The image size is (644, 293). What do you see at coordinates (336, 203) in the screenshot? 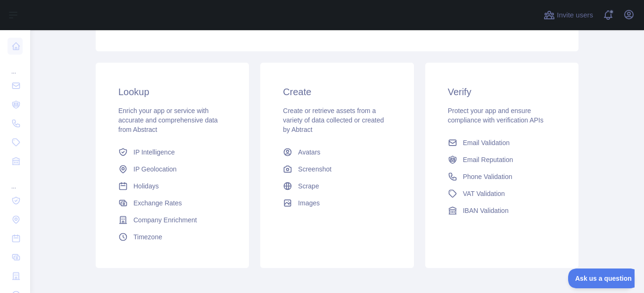
I see `a: Images` at bounding box center [336, 203].